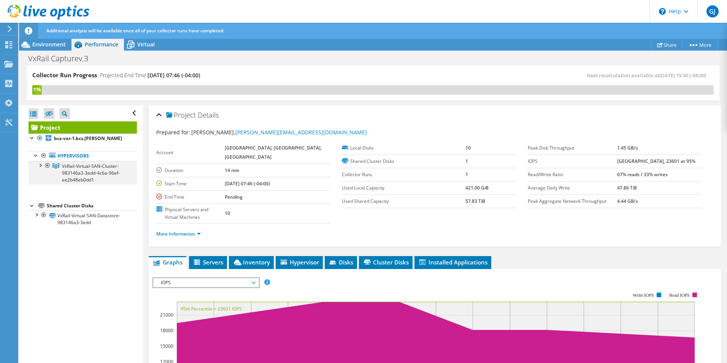 Image resolution: width=727 pixels, height=363 pixels. What do you see at coordinates (208, 262) in the screenshot?
I see `span: Servers` at bounding box center [208, 262].